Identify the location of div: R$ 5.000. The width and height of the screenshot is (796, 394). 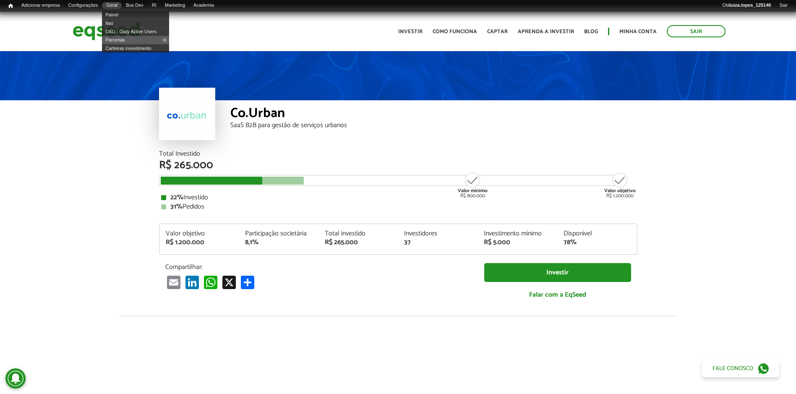
(517, 242).